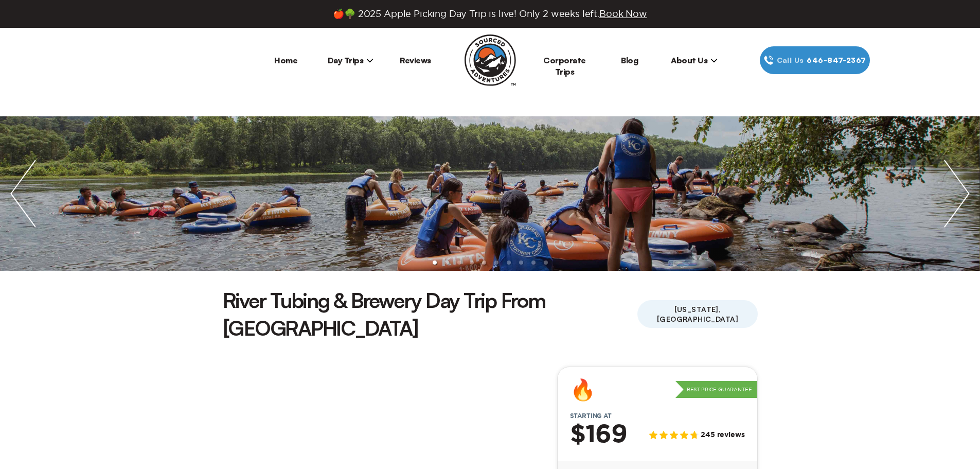 This screenshot has width=980, height=469. What do you see at coordinates (521, 263) in the screenshot?
I see `li: slide item 8` at bounding box center [521, 263].